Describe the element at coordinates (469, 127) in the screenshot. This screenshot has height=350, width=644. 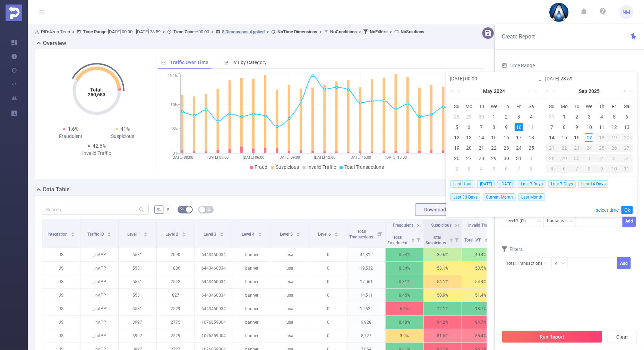
I see `td: May 6, 2024` at that location.